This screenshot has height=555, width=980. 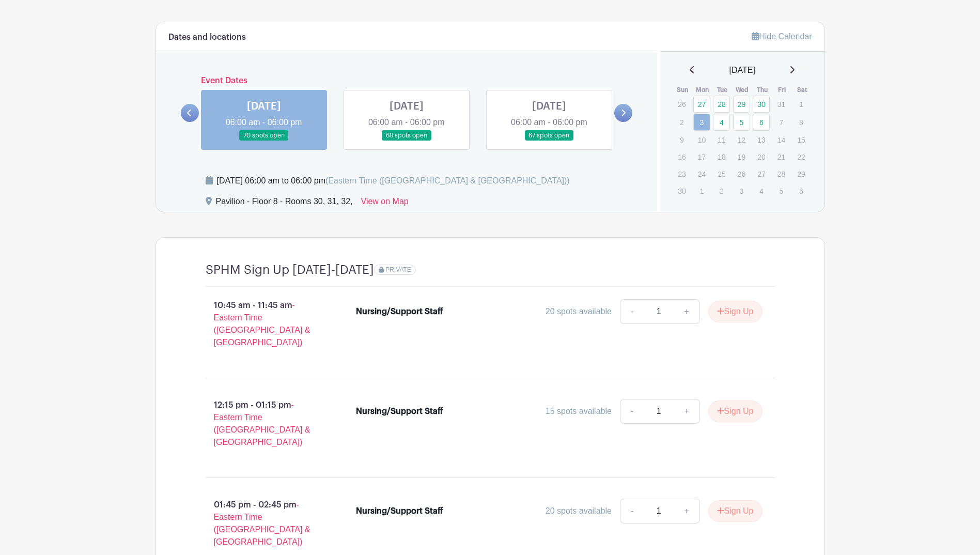 I want to click on p: 14, so click(x=781, y=139).